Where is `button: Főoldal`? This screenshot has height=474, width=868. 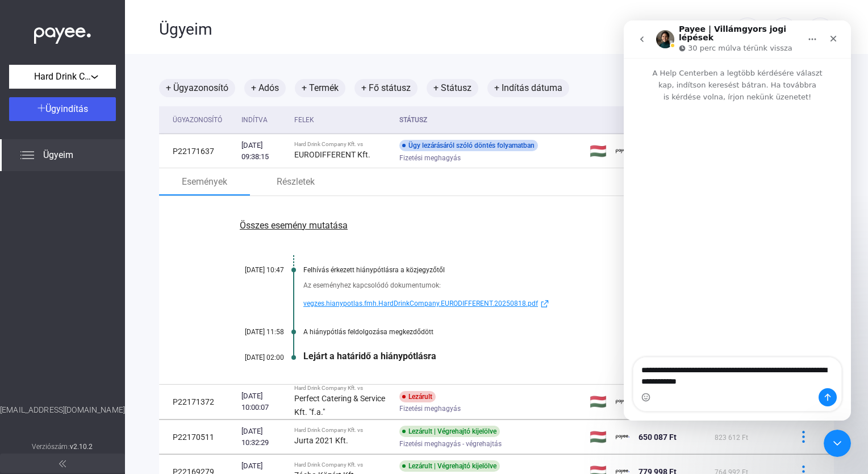
button: Főoldal is located at coordinates (189, 19).